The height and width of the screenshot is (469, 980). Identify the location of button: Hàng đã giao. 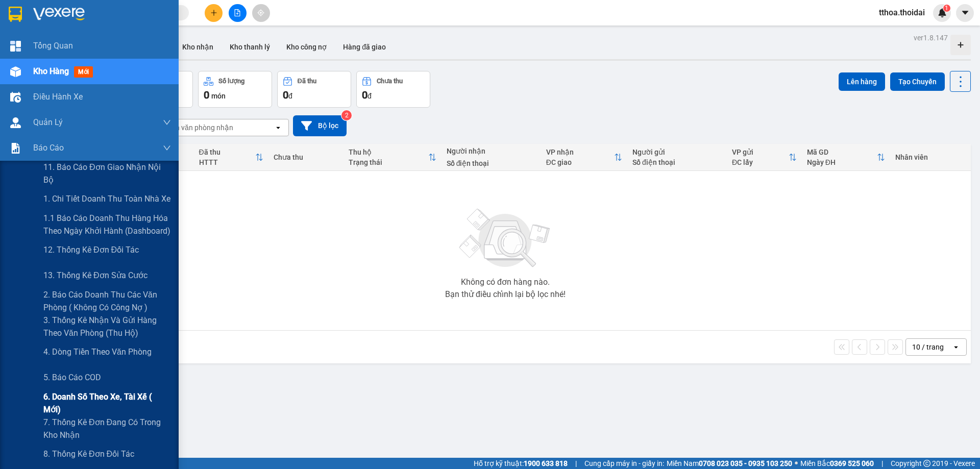
(364, 47).